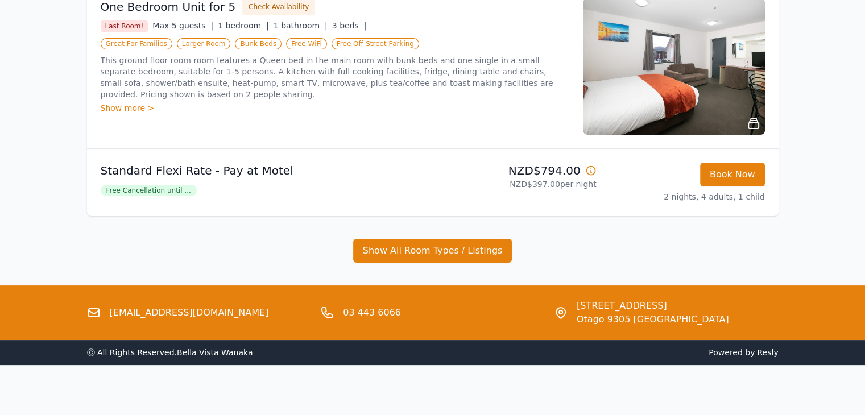  Describe the element at coordinates (204, 44) in the screenshot. I see `span: Larger Room` at that location.